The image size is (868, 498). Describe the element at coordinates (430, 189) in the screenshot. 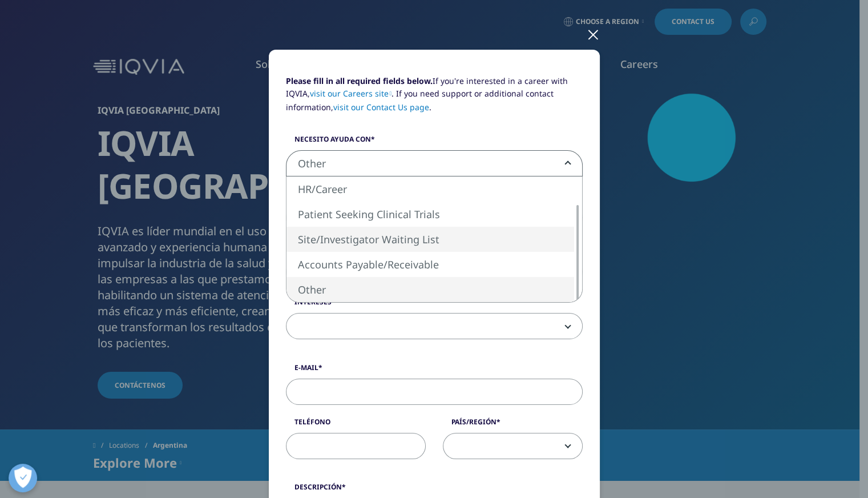

I see `li: HR/Career` at that location.